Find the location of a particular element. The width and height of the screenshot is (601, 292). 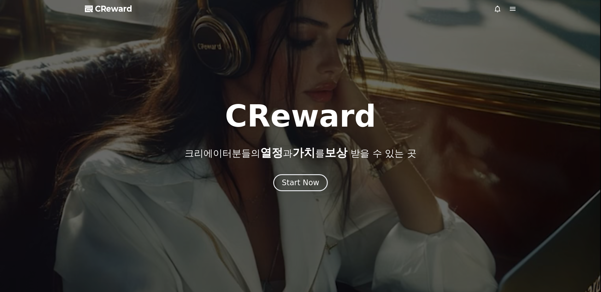

a: Start Now is located at coordinates (300, 184).